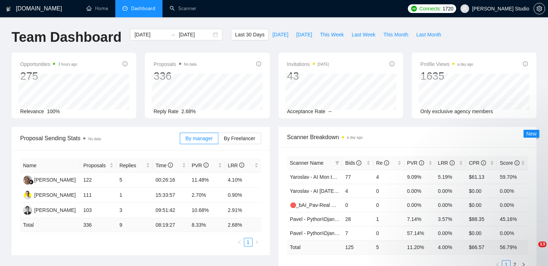 This screenshot has height=266, width=548. Describe the element at coordinates (239, 242) in the screenshot. I see `li: Previous Page` at that location.